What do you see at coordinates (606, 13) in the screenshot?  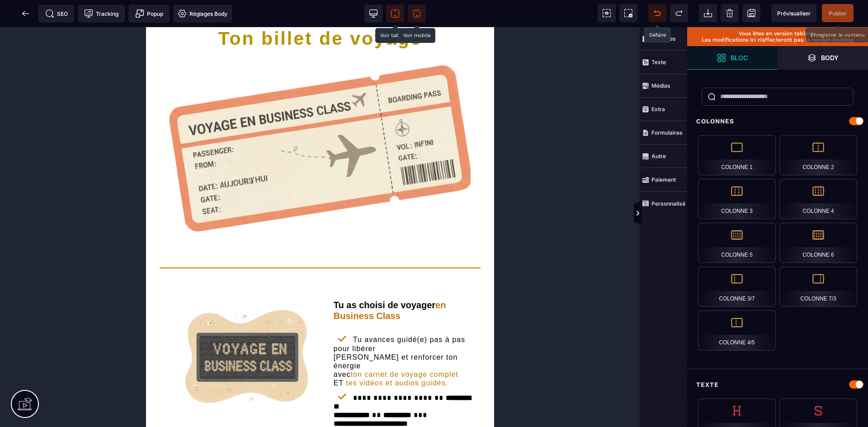 I see `span: Voir les composants` at bounding box center [606, 13].